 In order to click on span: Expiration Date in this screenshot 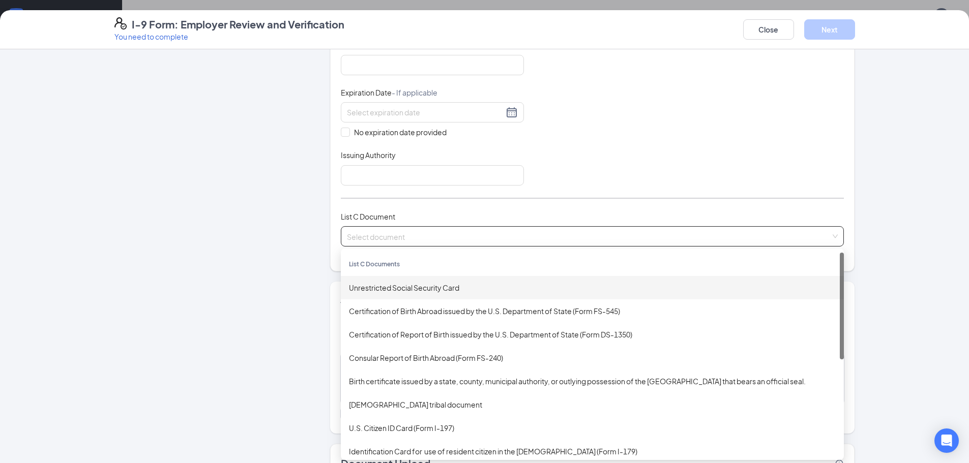, I will do `click(389, 93)`.